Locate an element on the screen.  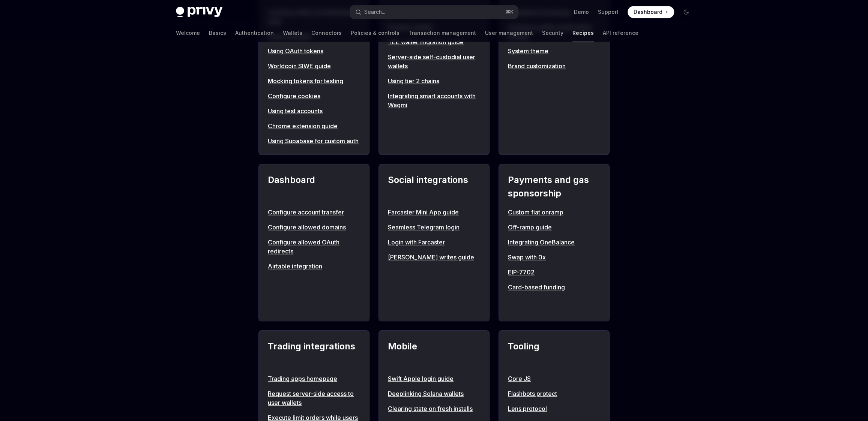
a: Integrating OneBalance is located at coordinates (554, 242).